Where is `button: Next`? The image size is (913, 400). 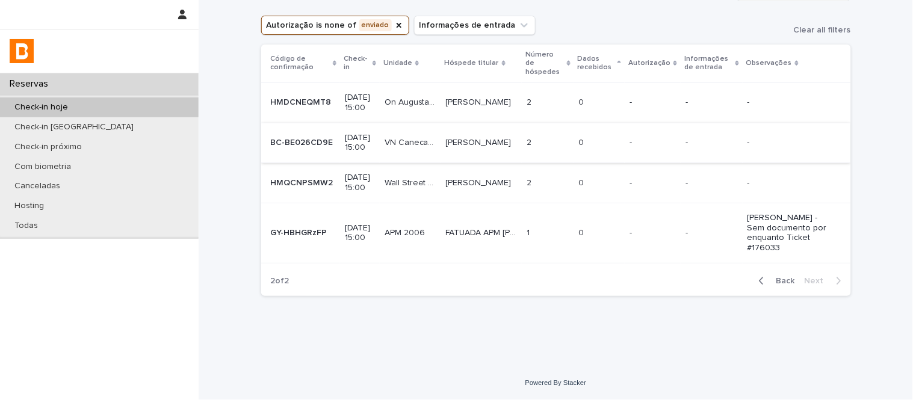
button: Next is located at coordinates (825, 281).